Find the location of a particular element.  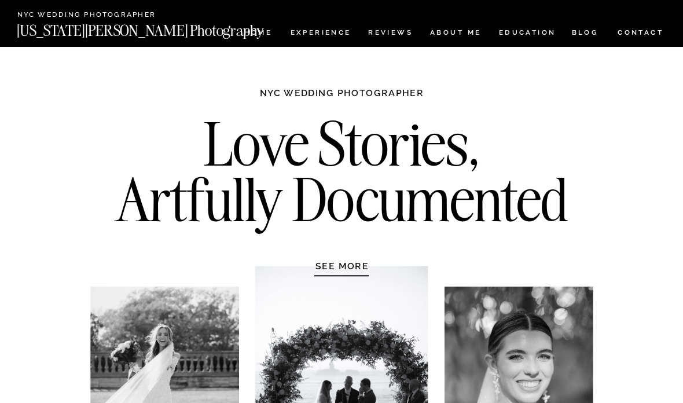

a: BLOG is located at coordinates (584, 34).